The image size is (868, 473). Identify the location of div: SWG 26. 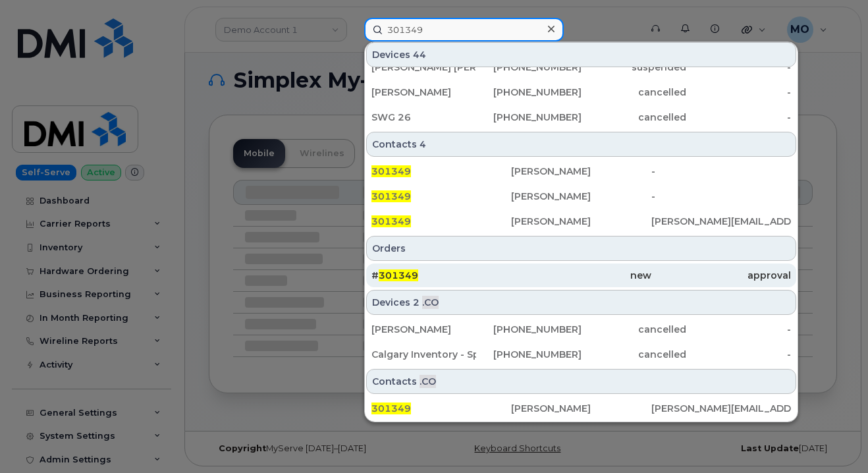
(424, 118).